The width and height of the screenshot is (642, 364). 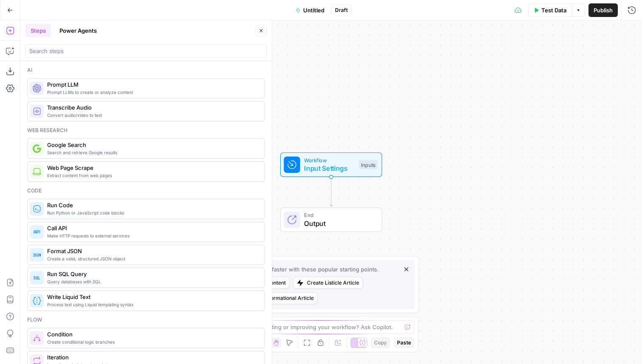 What do you see at coordinates (152, 107) in the screenshot?
I see `span: Transcribe Audio` at bounding box center [152, 107].